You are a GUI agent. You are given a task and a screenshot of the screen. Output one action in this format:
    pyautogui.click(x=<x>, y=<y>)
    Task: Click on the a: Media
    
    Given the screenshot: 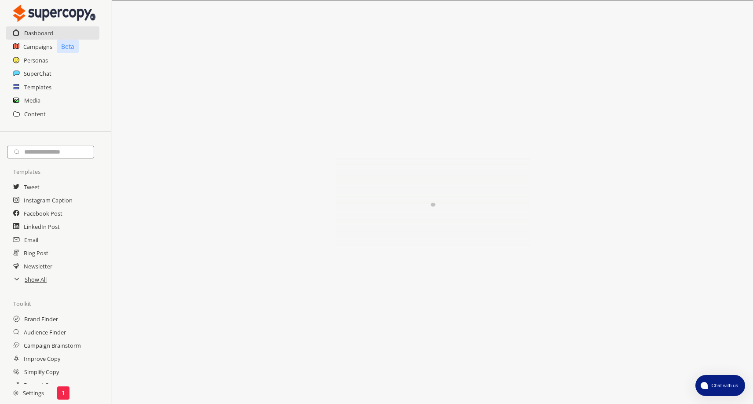 What is the action you would take?
    pyautogui.click(x=32, y=100)
    